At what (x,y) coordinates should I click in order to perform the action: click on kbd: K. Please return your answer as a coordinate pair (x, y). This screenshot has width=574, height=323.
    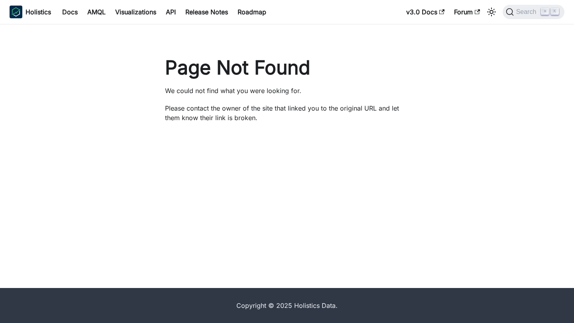
    Looking at the image, I should click on (554, 12).